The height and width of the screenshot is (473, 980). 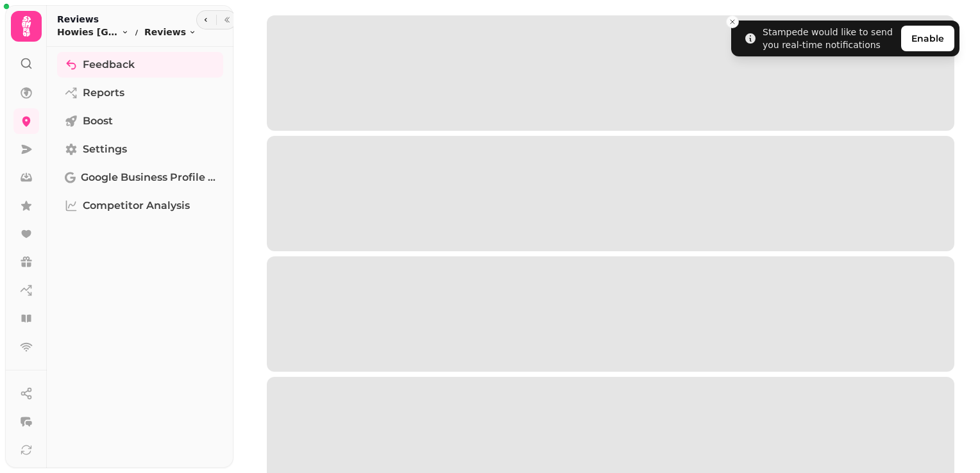 I want to click on button: Reviews, so click(x=170, y=32).